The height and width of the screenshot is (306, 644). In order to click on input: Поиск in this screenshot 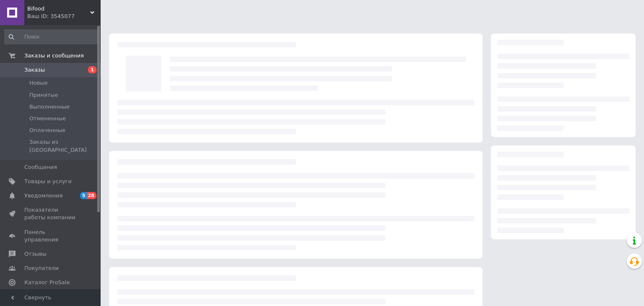, I will do `click(52, 37)`.